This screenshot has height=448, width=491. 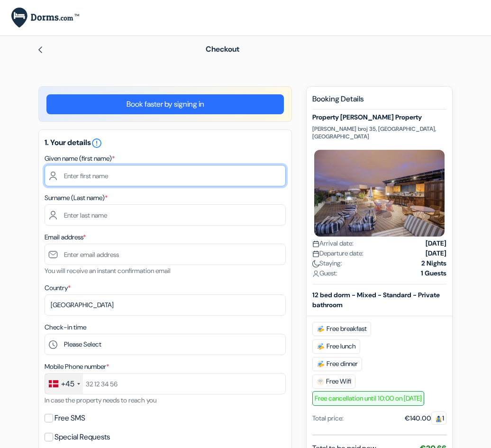 I want to click on label: Email address, so click(x=65, y=237).